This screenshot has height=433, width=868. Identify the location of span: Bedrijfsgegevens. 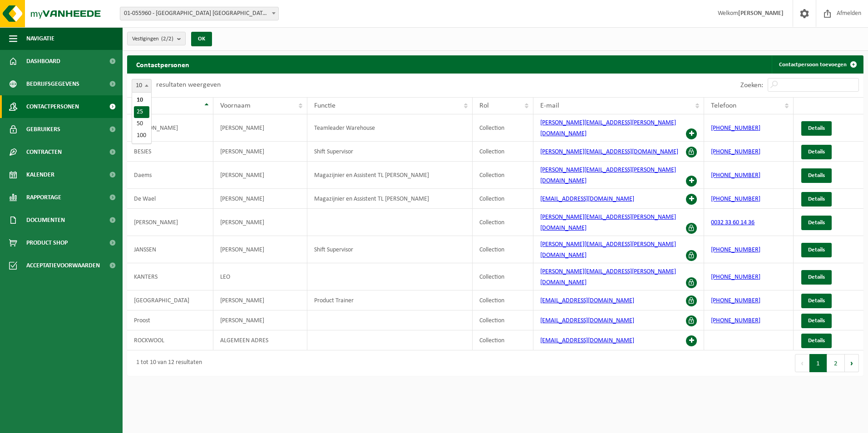
(53, 84).